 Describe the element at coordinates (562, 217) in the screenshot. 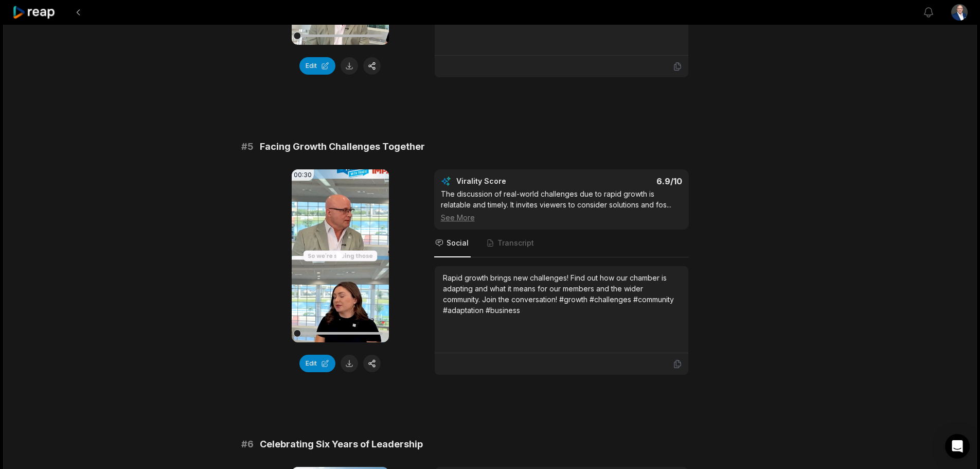

I see `div: See More` at that location.